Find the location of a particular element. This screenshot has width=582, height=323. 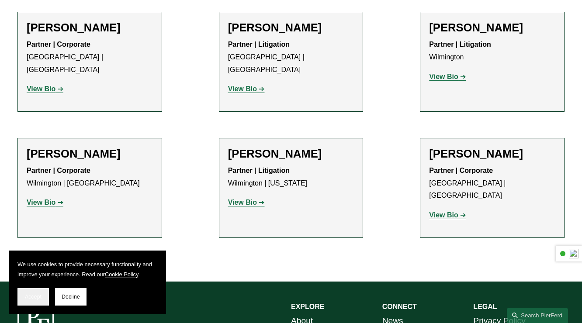

strong: EXPLORE is located at coordinates (307, 307).